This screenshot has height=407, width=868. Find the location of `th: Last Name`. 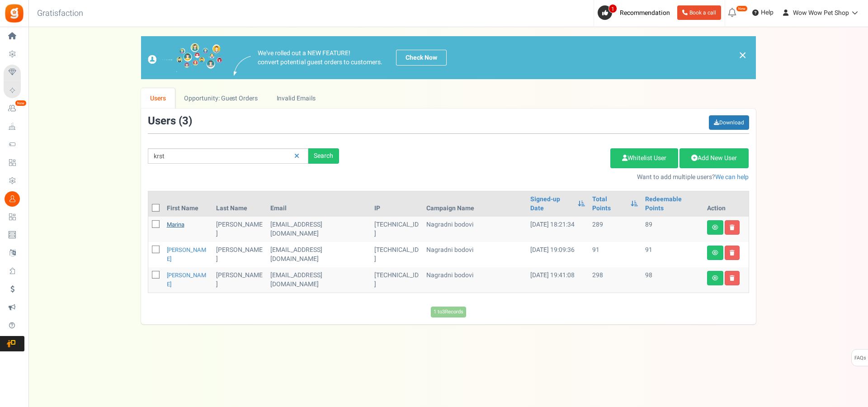

th: Last Name is located at coordinates (239, 204).